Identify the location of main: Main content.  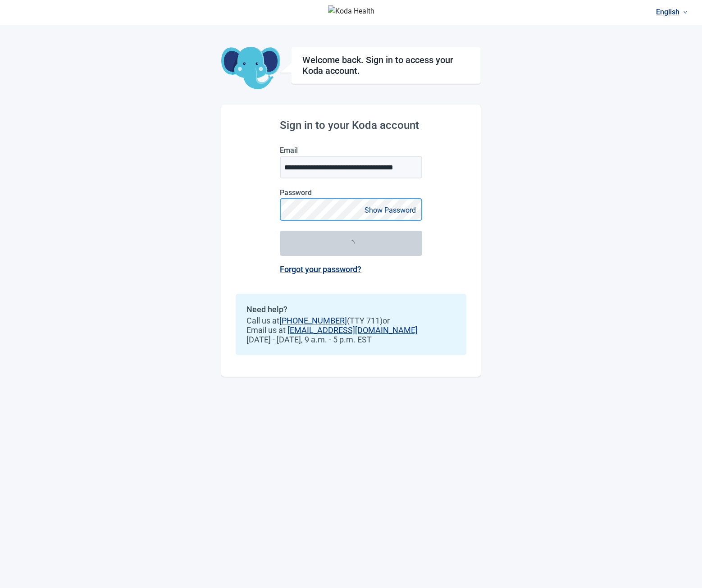
(351, 201).